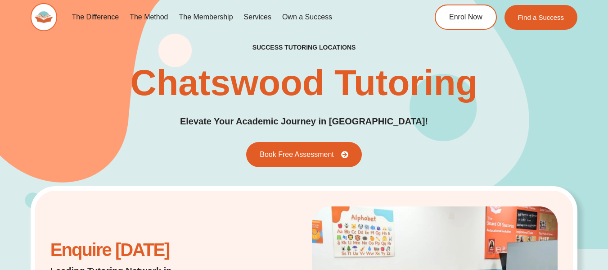 The height and width of the screenshot is (270, 608). Describe the element at coordinates (541, 17) in the screenshot. I see `span: Find a Success` at that location.